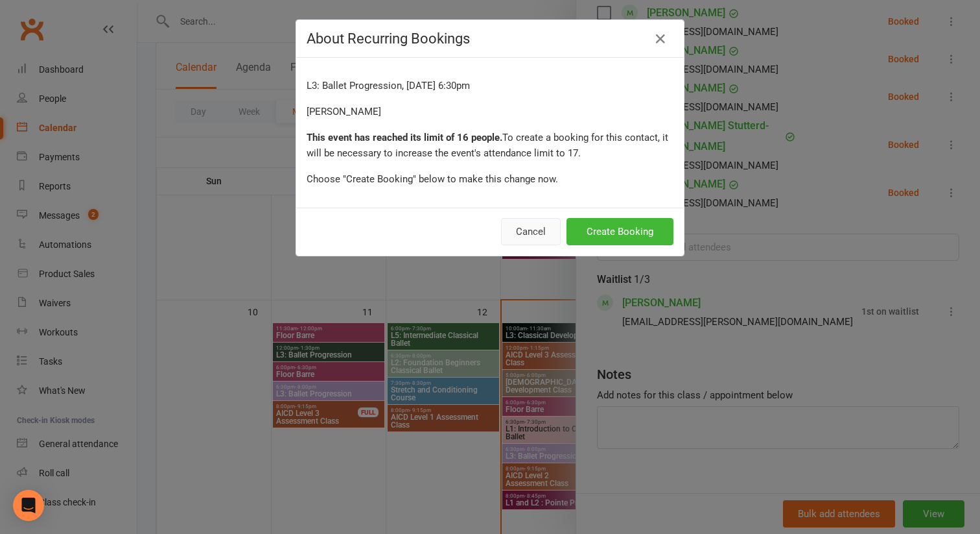  I want to click on div: Open Intercom Messenger, so click(29, 505).